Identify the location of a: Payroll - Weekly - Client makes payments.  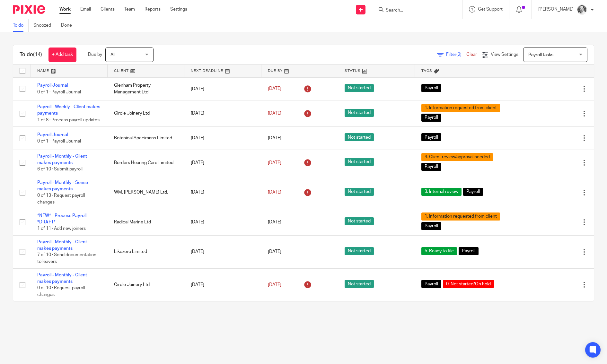
(69, 110).